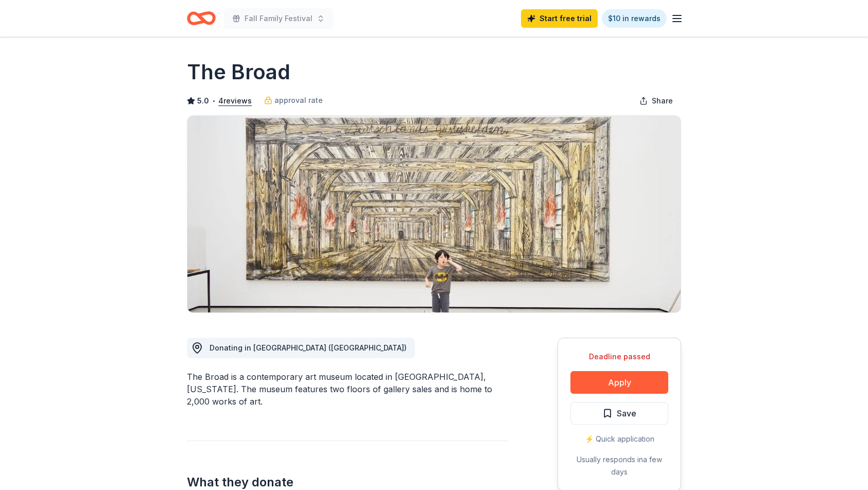 The image size is (868, 490). What do you see at coordinates (619, 413) in the screenshot?
I see `button: Save` at bounding box center [619, 413].